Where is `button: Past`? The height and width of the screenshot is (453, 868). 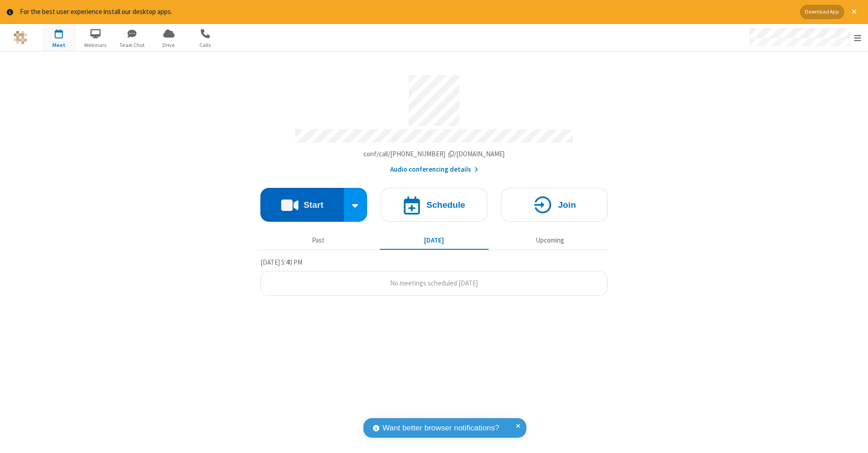 button: Past is located at coordinates (318, 241).